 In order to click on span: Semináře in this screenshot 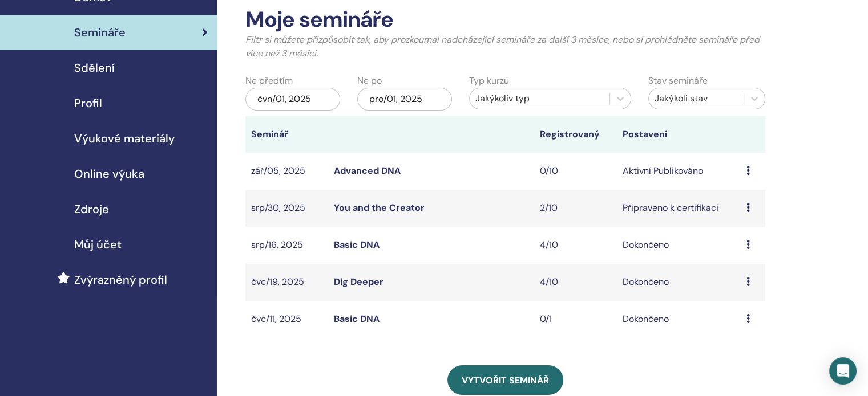, I will do `click(100, 32)`.